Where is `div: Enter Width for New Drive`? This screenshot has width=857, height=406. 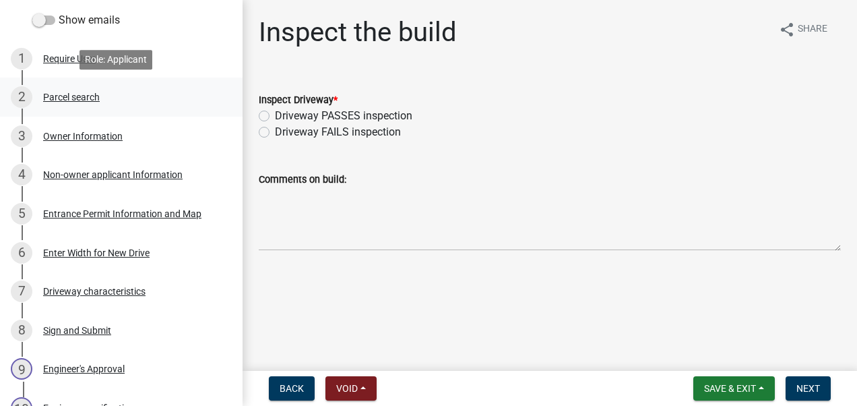 div: Enter Width for New Drive is located at coordinates (96, 253).